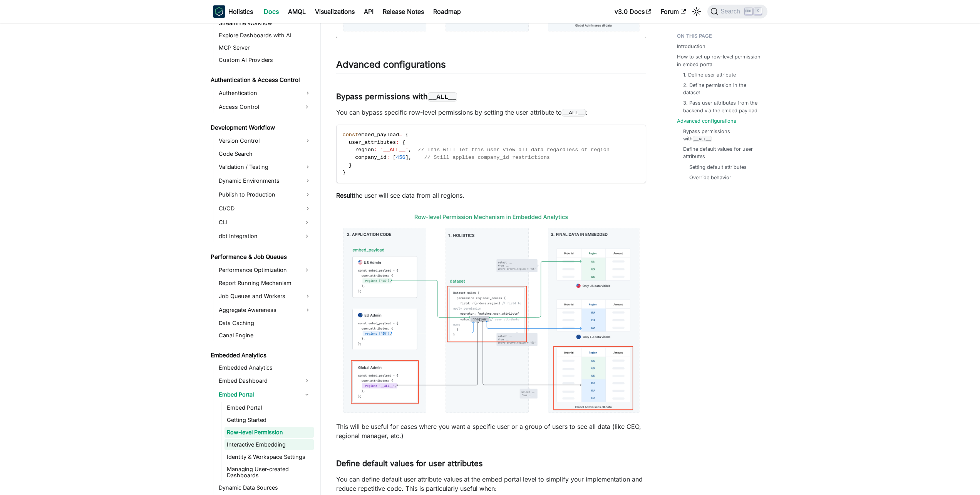 The height and width of the screenshot is (495, 980). I want to click on a: Dynamic Environments, so click(265, 181).